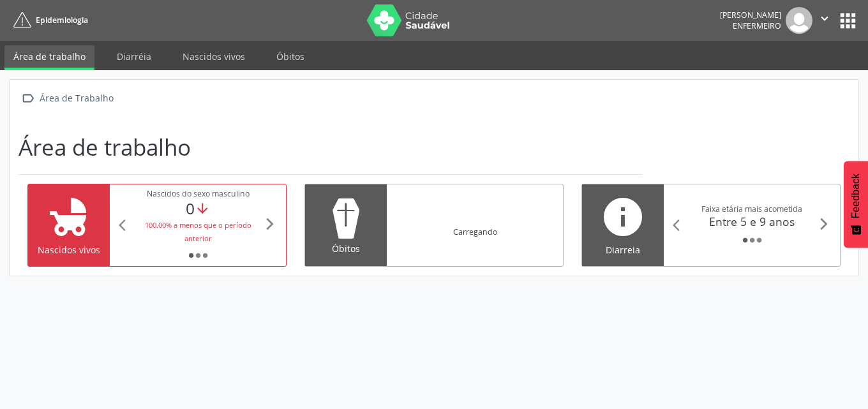 This screenshot has height=409, width=868. I want to click on img: img, so click(799, 20).